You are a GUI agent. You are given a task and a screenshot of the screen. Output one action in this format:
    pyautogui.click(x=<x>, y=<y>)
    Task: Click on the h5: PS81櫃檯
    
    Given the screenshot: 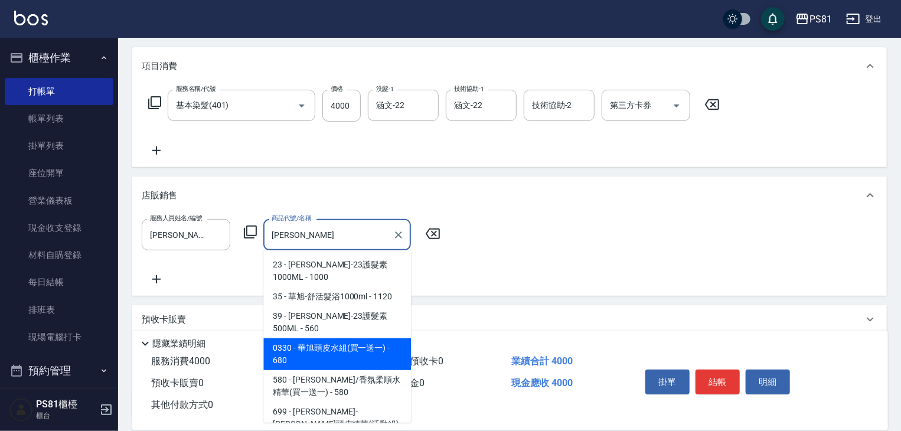 What is the action you would take?
    pyautogui.click(x=66, y=405)
    